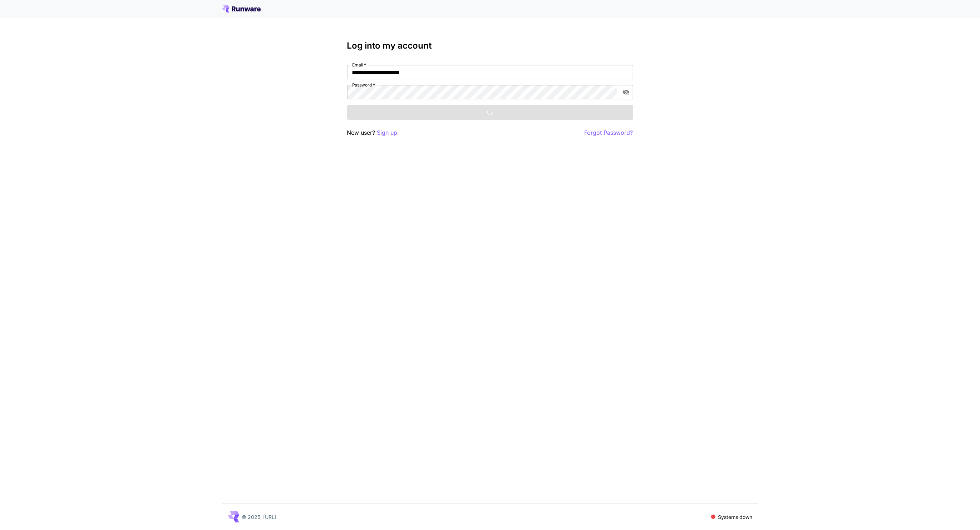 This screenshot has width=980, height=530. Describe the element at coordinates (735, 517) in the screenshot. I see `p: Systems down` at that location.